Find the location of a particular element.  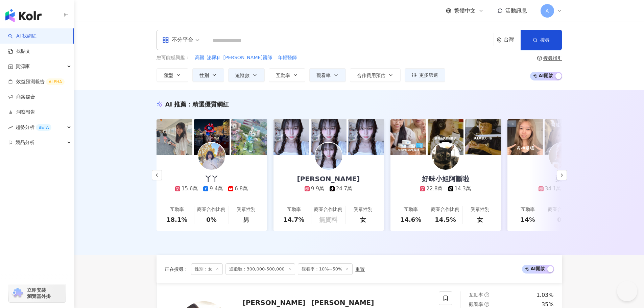

div: BETA is located at coordinates (43, 127).